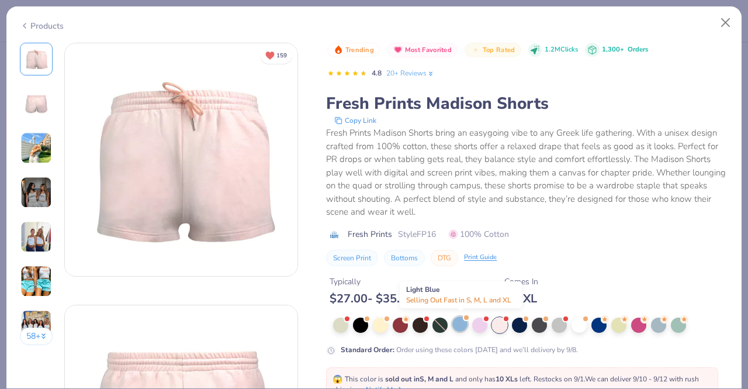 This screenshot has height=389, width=748. Describe the element at coordinates (428, 50) in the screenshot. I see `span: Most Favorited` at that location.